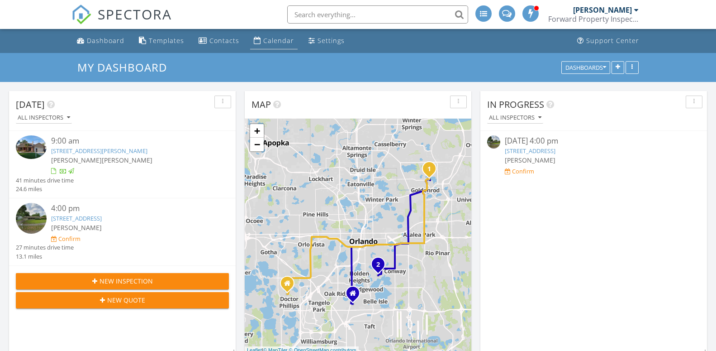 The image size is (716, 351). Describe the element at coordinates (126, 299) in the screenshot. I see `span: New Quote` at that location.